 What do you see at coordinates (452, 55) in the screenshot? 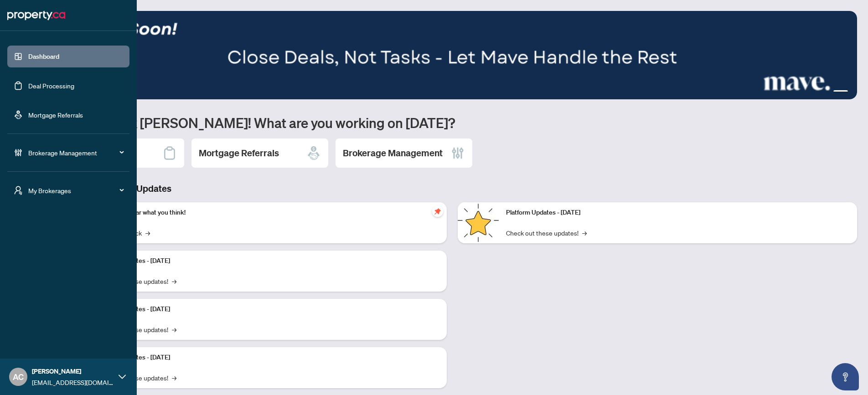
I see `img: Slide 3` at bounding box center [452, 55].